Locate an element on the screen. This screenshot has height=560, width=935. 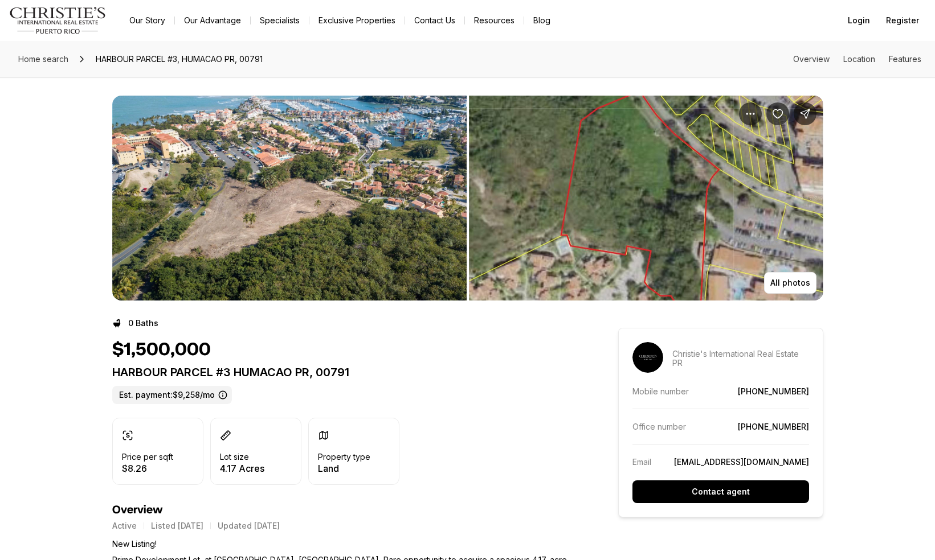
p: All photos is located at coordinates (791, 283).